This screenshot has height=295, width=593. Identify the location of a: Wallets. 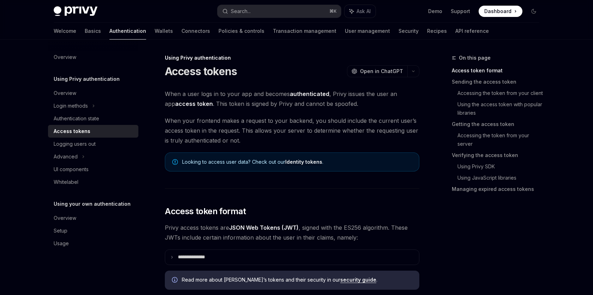
(164, 31).